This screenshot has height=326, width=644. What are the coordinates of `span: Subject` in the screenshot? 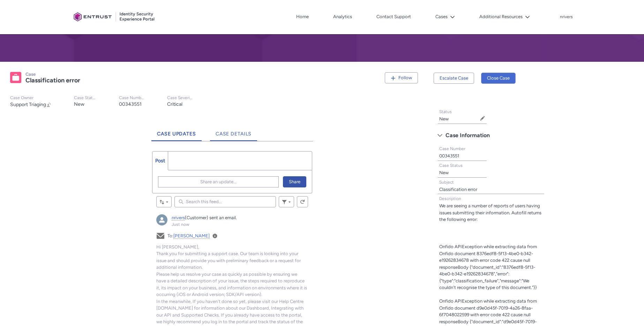 It's located at (447, 183).